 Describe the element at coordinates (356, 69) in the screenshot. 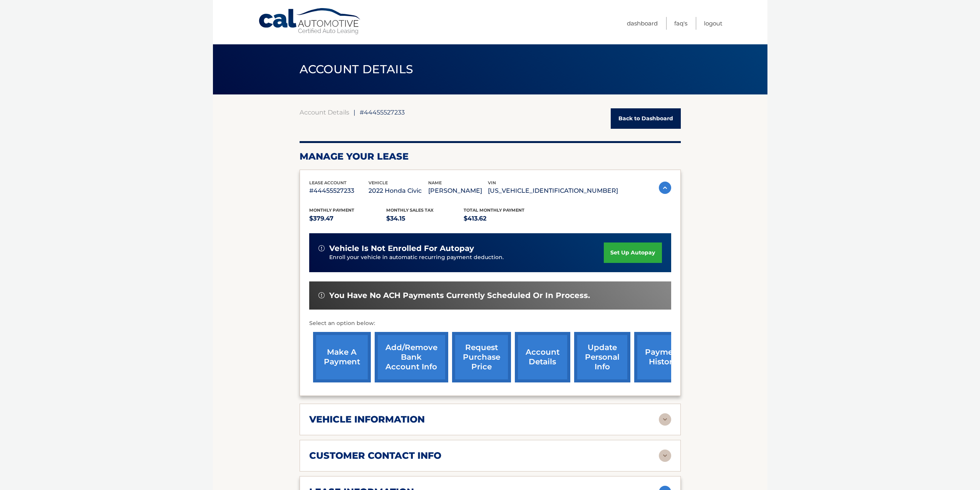

I see `span: ACCOUNT DETAILS` at that location.